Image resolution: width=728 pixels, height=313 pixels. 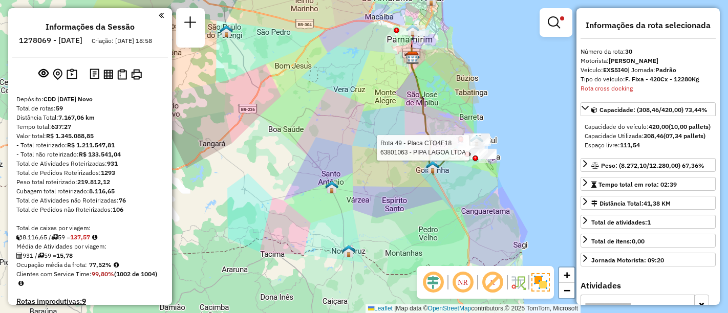 What do you see at coordinates (518, 283) in the screenshot?
I see `img: Fluxo de ruas` at bounding box center [518, 283].